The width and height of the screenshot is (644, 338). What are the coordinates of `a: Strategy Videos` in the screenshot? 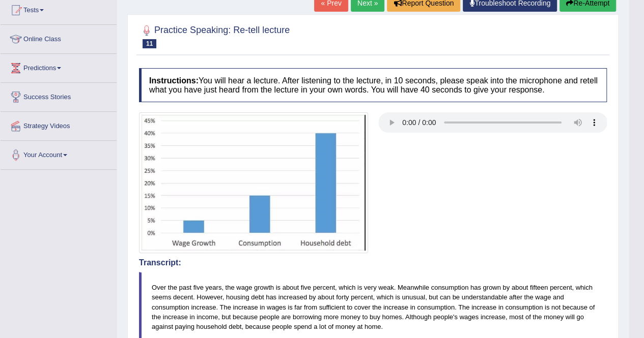 It's located at (58, 125).